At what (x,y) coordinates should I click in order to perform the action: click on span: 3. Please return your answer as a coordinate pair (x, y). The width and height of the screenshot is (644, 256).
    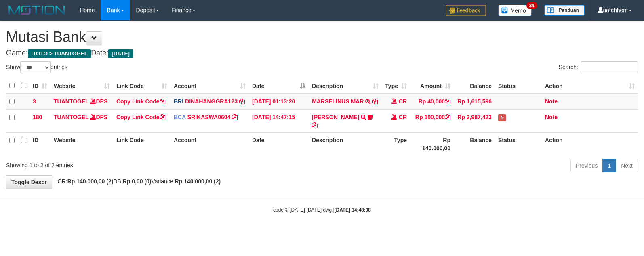
    Looking at the image, I should click on (34, 101).